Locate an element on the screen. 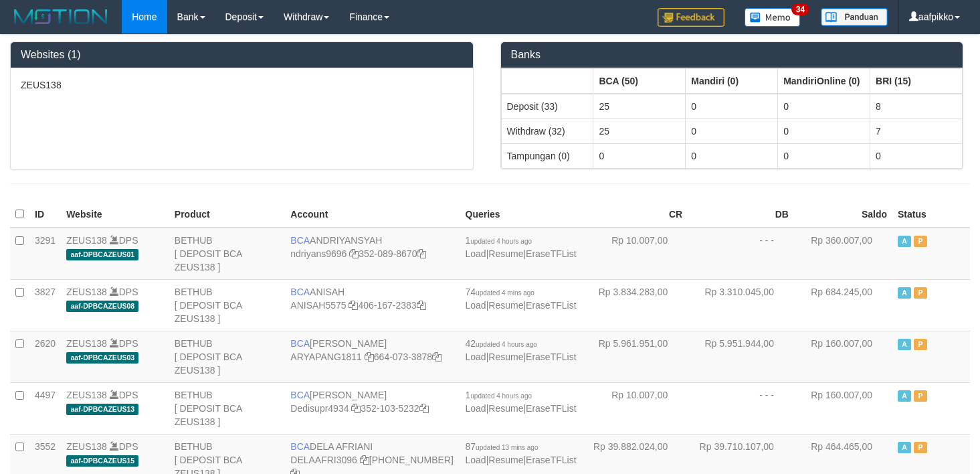 The height and width of the screenshot is (474, 980). a: Copy 3521035232 to clipboard is located at coordinates (424, 408).